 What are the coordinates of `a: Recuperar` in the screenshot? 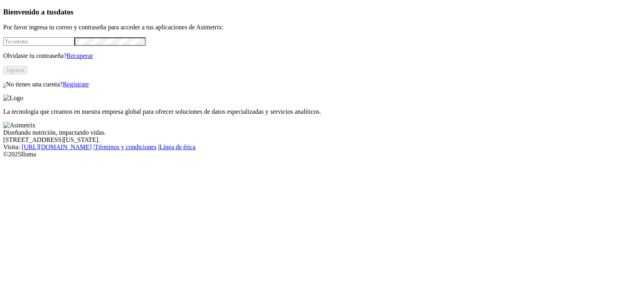 It's located at (80, 56).